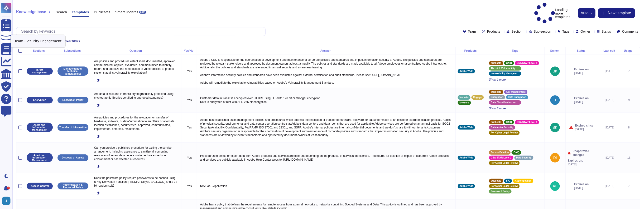 This screenshot has height=209, width=644. What do you see at coordinates (73, 51) in the screenshot?
I see `div: Subsections` at bounding box center [73, 51].